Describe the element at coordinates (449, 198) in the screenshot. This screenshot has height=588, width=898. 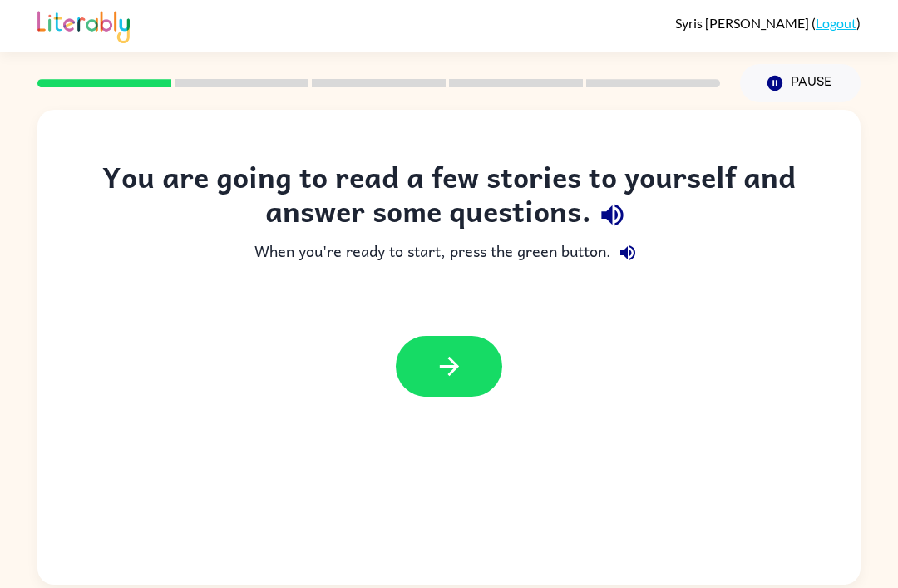
I see `div: You are going to read a few stories to yourself and answer some questions.` at that location.